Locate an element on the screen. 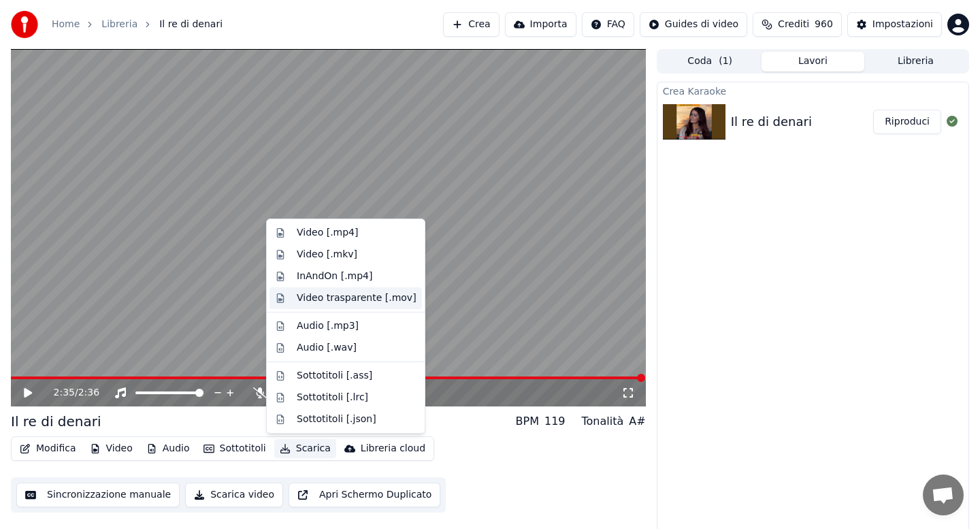 Image resolution: width=980 pixels, height=529 pixels. button: Impostazioni is located at coordinates (894, 25).